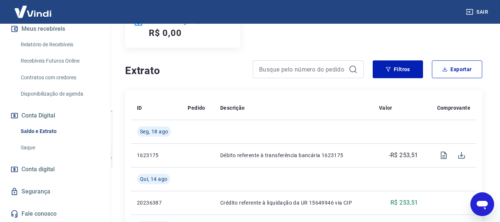 This screenshot has width=500, height=222. Describe the element at coordinates (478, 12) in the screenshot. I see `button: Sair` at that location.